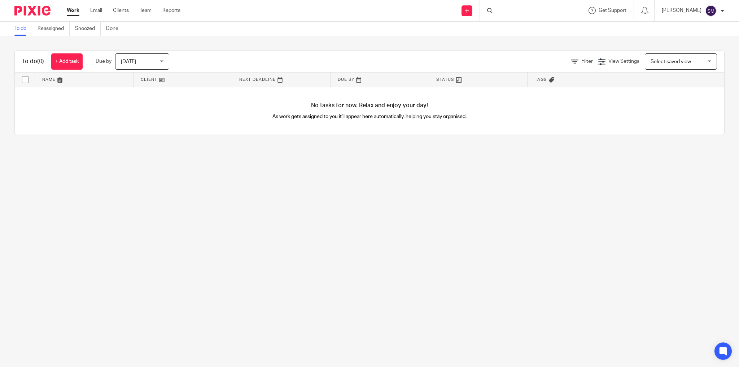 The image size is (739, 367). Describe the element at coordinates (53, 28) in the screenshot. I see `a: Reassigned` at that location.